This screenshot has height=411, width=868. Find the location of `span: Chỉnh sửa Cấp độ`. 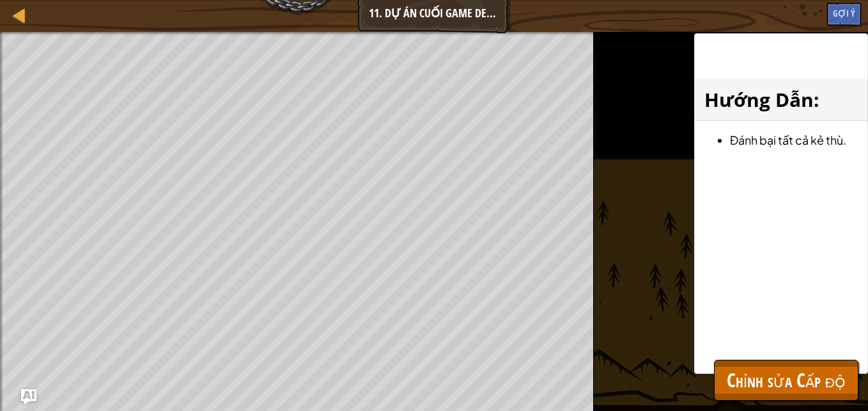

span: Chỉnh sửa Cấp độ is located at coordinates (786, 380).